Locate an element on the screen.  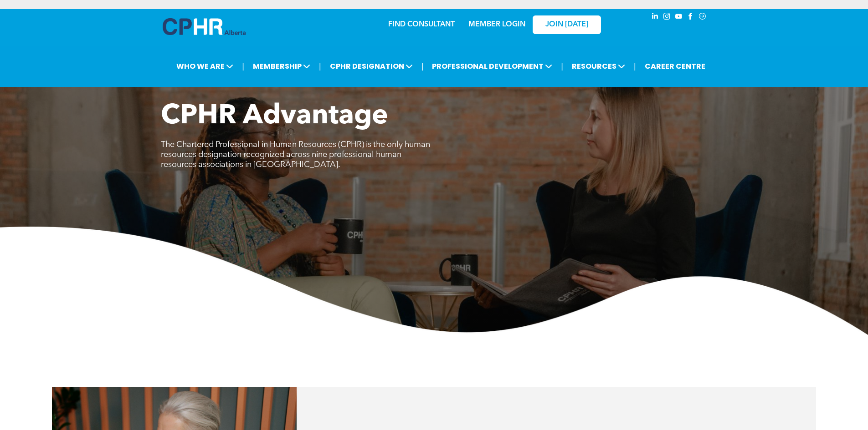
a: instagram is located at coordinates (667, 17).